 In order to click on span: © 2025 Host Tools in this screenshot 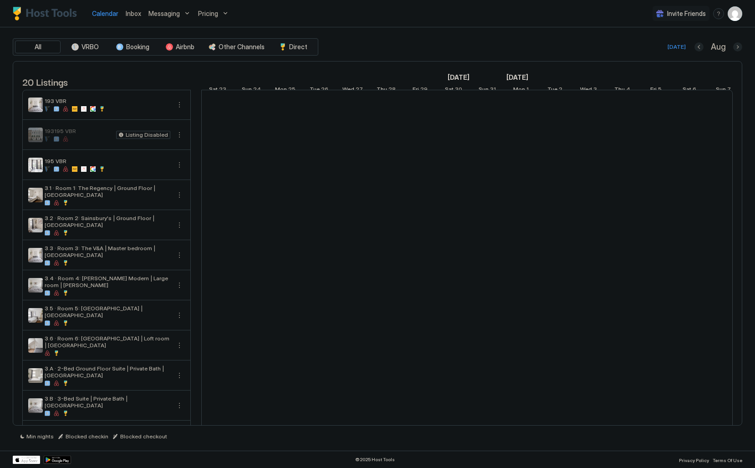, I will do `click(375, 459)`.